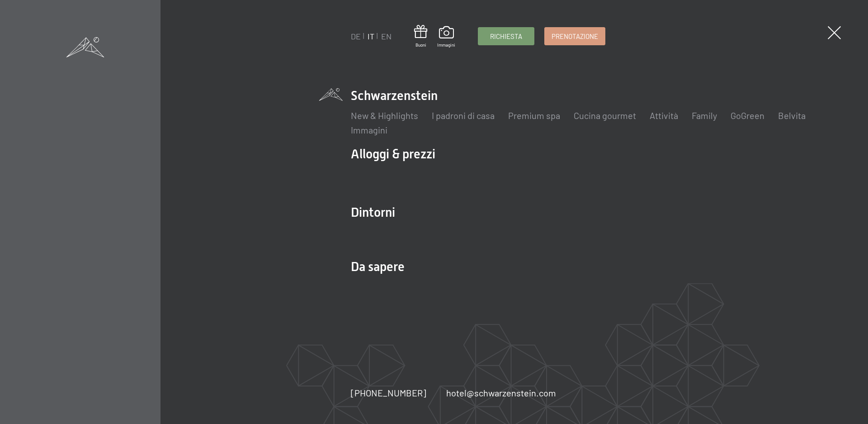 The height and width of the screenshot is (424, 868). I want to click on a: Prenotazione, so click(575, 37).